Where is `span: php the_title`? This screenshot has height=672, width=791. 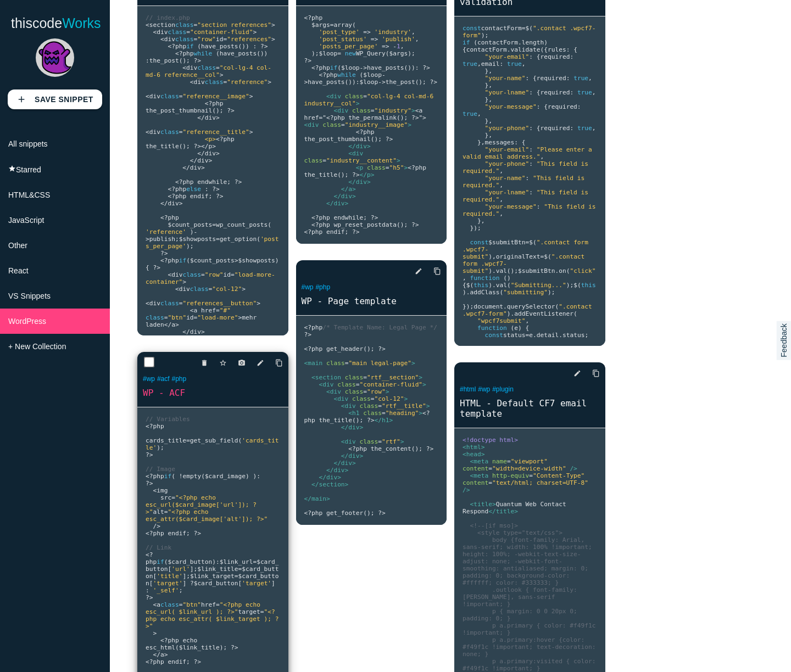 span: php the_title is located at coordinates (367, 171).